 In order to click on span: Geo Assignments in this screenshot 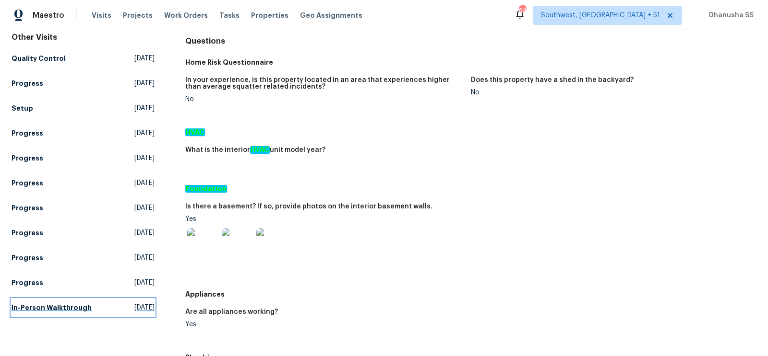, I will do `click(331, 15)`.